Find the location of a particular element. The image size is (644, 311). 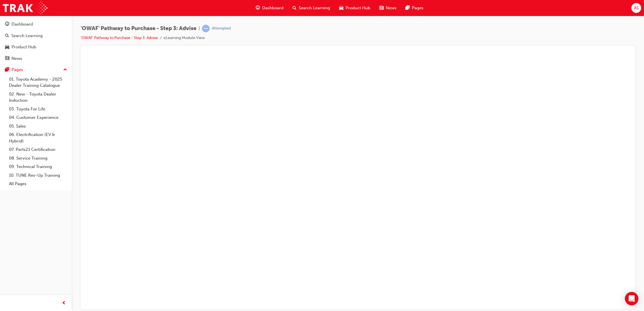

span: Pages is located at coordinates (417, 8).